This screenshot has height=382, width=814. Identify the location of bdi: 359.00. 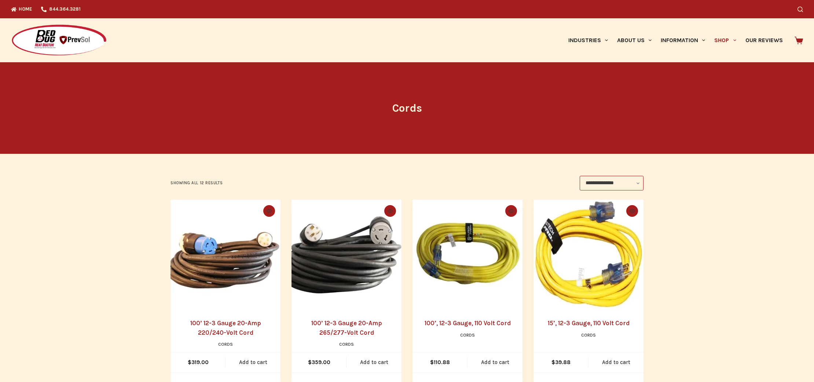
(319, 363).